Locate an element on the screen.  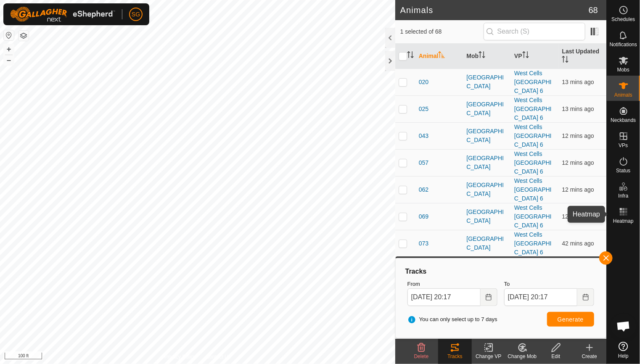
button: Generate is located at coordinates (570, 319).